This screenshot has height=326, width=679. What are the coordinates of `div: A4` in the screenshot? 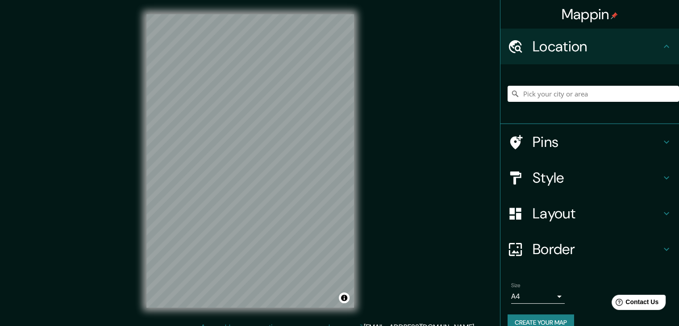 It's located at (538, 296).